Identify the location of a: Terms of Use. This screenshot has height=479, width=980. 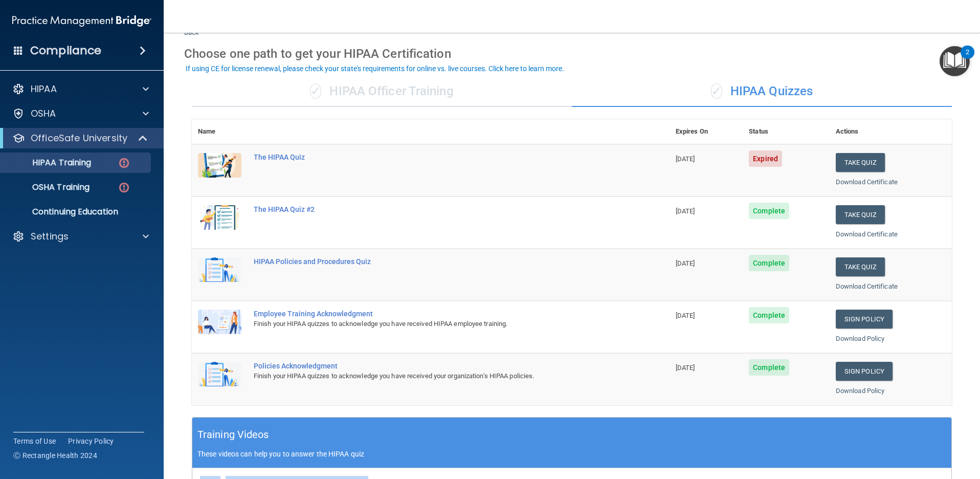
(34, 441).